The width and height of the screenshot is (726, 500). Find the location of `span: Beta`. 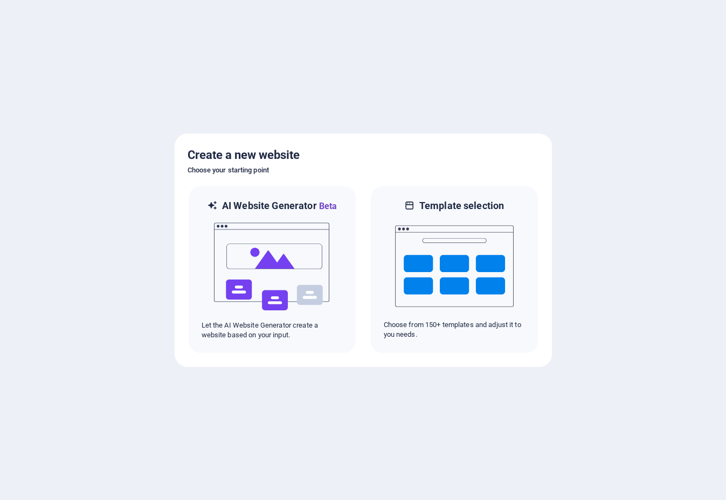

span: Beta is located at coordinates (327, 206).